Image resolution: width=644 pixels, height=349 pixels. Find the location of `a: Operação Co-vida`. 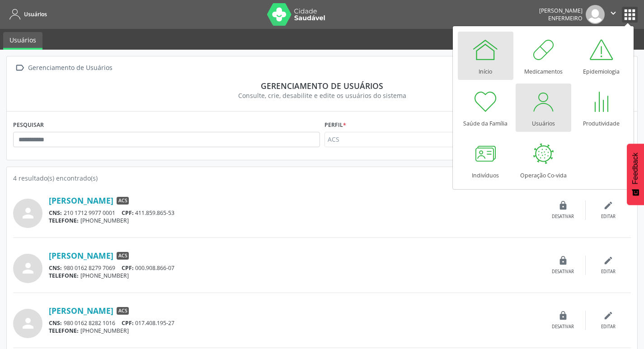

a: Operação Co-vida is located at coordinates (543, 159).